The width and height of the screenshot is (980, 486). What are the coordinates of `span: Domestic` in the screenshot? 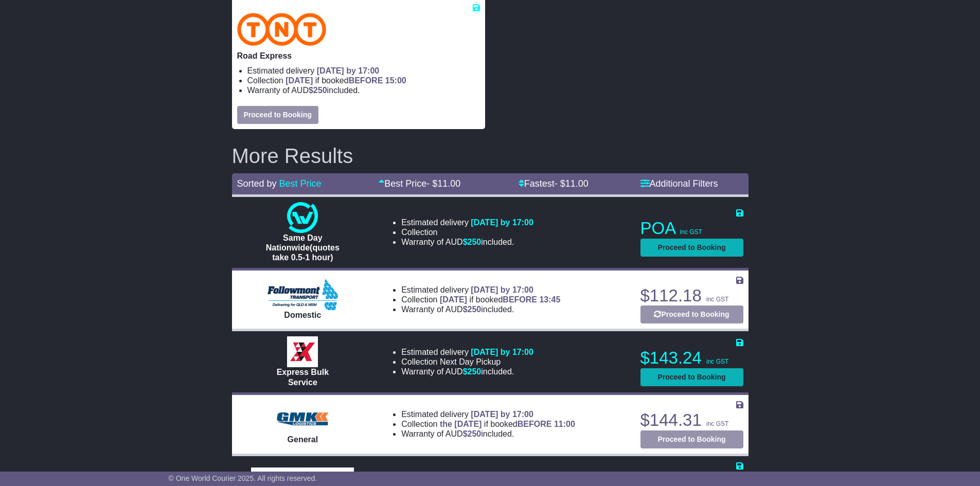 It's located at (303, 315).